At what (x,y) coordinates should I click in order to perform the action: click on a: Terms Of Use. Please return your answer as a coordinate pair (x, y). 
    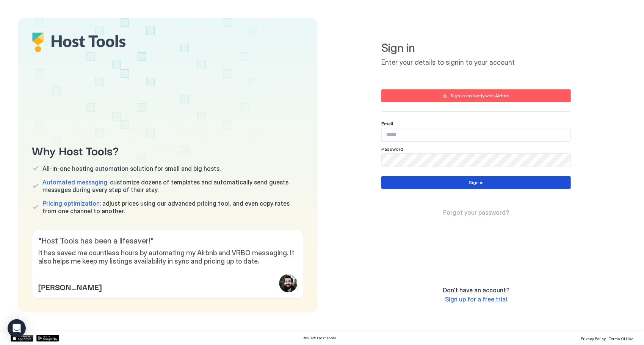
    Looking at the image, I should click on (621, 338).